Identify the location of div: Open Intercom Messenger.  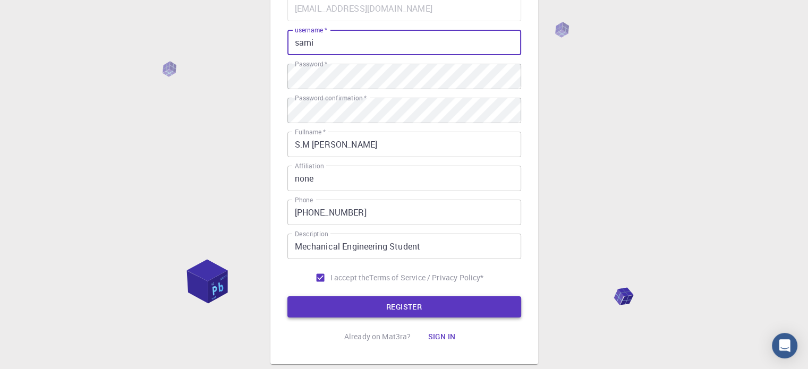
(784, 346).